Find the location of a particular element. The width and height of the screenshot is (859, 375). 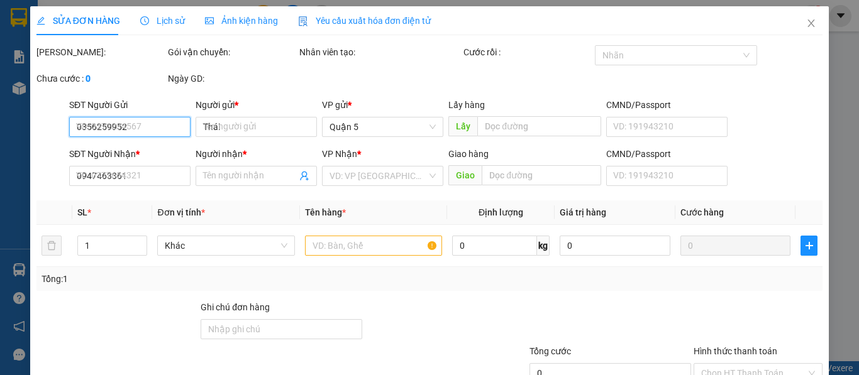

span: Lấy hàng is located at coordinates (467, 105).